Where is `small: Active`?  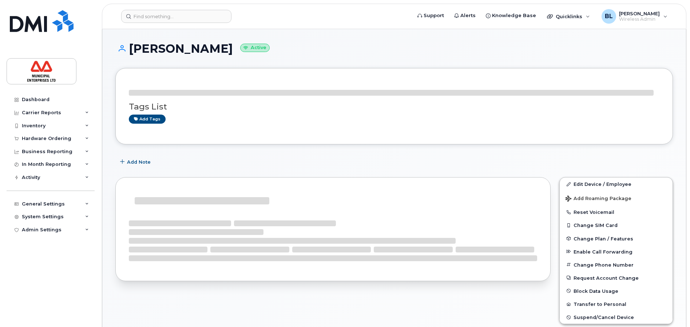
small: Active is located at coordinates (255, 48).